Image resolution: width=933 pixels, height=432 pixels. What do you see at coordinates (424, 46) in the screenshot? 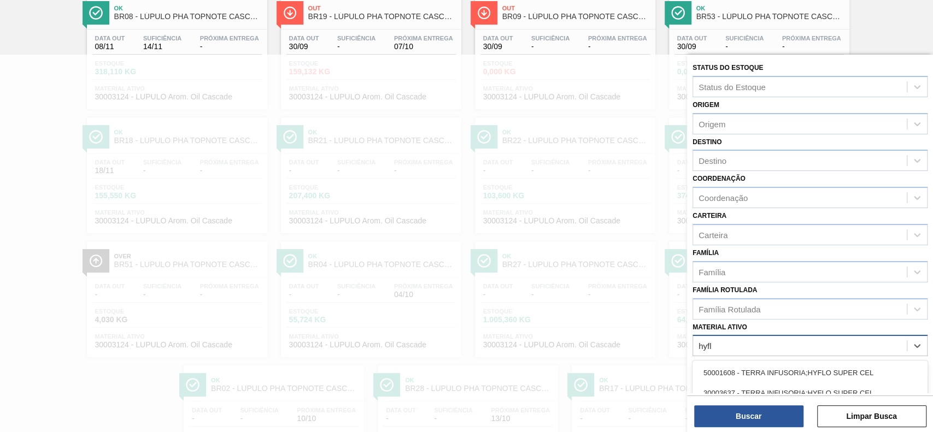
I see `span: 07/10` at bounding box center [424, 46].